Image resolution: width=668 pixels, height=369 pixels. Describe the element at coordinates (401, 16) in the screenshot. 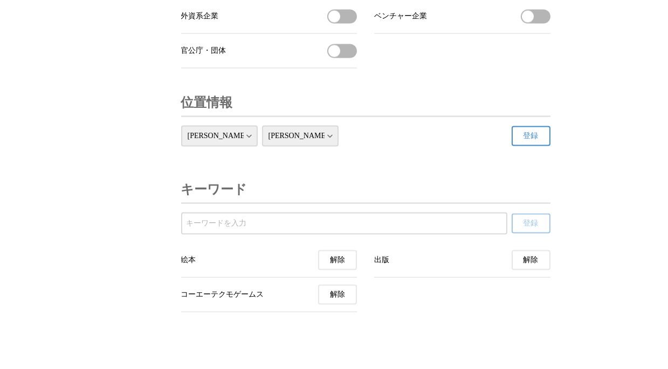

I see `span: ベンチャー企業` at that location.